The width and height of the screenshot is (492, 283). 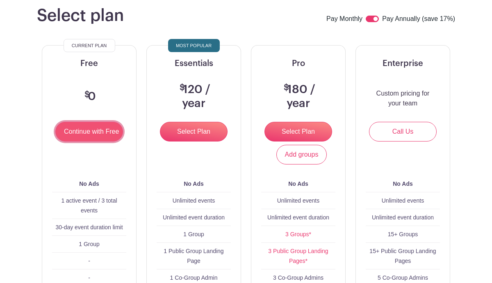 What do you see at coordinates (298, 277) in the screenshot?
I see `span: 3 Co-Group Admins` at bounding box center [298, 277].